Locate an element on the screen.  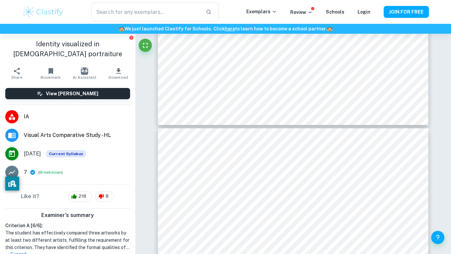
div: This exemplar is based on the current syllabus. Feel free to refer to it for inspiration/ideas wh... is located at coordinates (66, 153).